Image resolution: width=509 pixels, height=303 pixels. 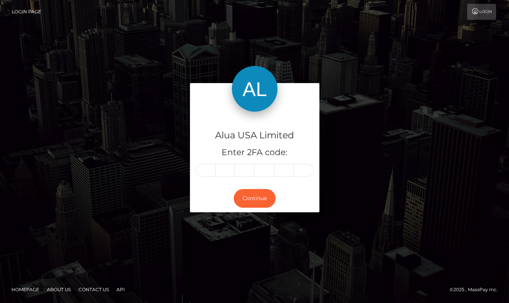 I want to click on h5: Enter 2FA code:, so click(x=255, y=152).